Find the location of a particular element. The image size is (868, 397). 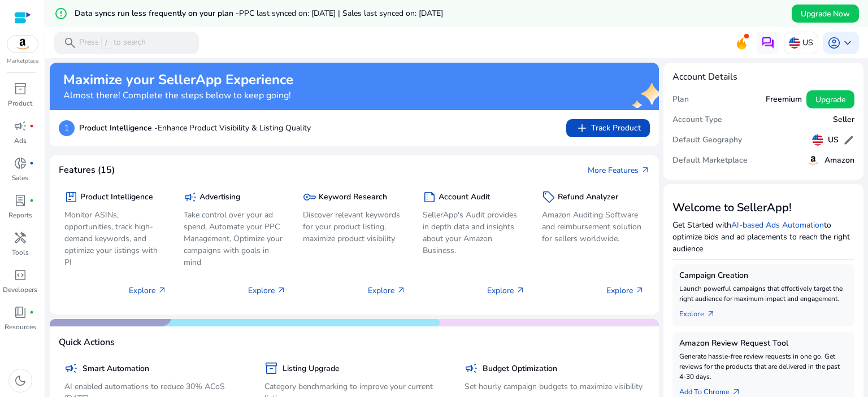

h5: Smart Automation is located at coordinates (116, 369).